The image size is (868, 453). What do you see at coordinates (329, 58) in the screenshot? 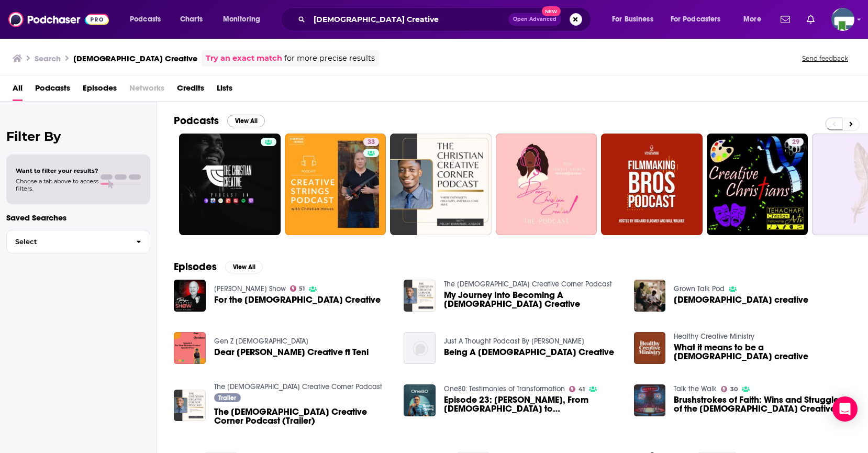
I see `span: for more precise results` at bounding box center [329, 58].